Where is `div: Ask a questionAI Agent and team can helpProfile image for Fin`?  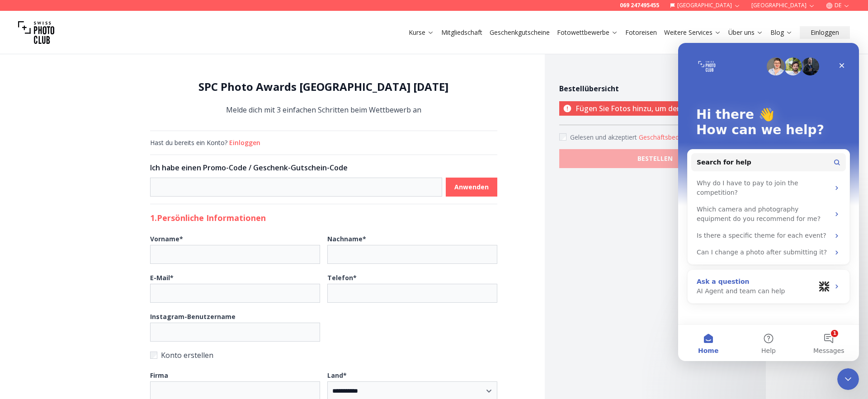 div: Ask a questionAI Agent and team can helpProfile image for Fin is located at coordinates (90, 243).